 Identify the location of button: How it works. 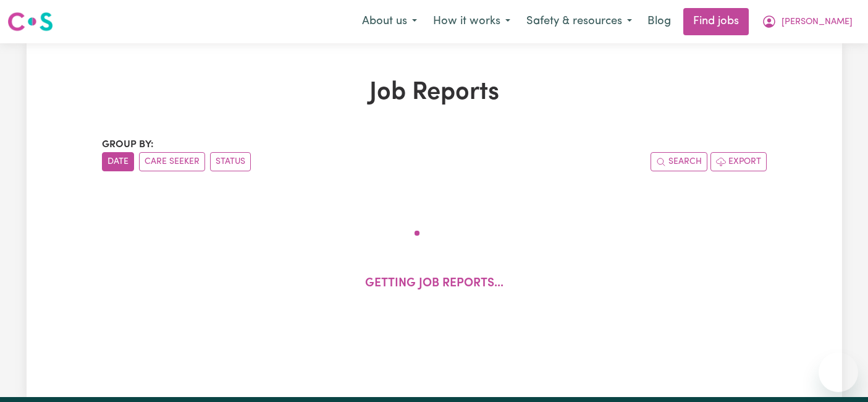
(471, 21).